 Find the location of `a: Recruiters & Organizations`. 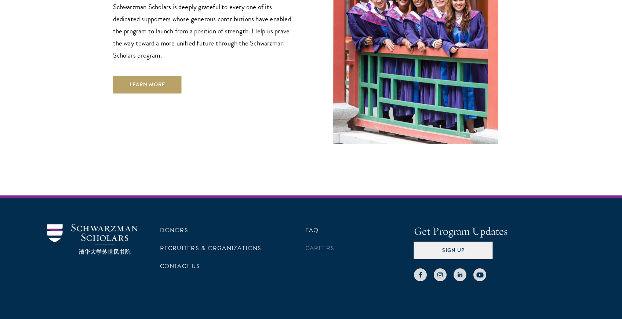

a: Recruiters & Organizations is located at coordinates (211, 249).